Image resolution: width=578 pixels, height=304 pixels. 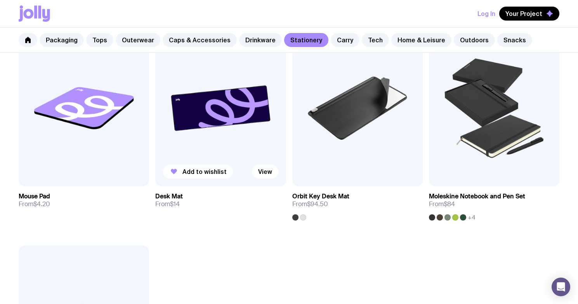 What do you see at coordinates (317, 204) in the screenshot?
I see `span: $94.50` at bounding box center [317, 204].